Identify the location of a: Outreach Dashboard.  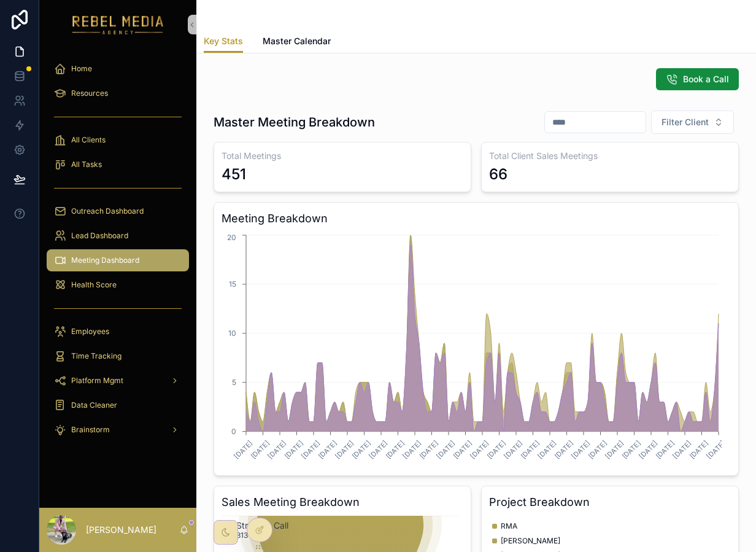
(118, 212).